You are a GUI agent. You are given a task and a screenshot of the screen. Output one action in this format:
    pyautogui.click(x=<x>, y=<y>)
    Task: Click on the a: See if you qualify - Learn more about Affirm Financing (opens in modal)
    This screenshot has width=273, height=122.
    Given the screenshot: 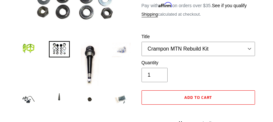 What is the action you would take?
    pyautogui.click(x=229, y=6)
    